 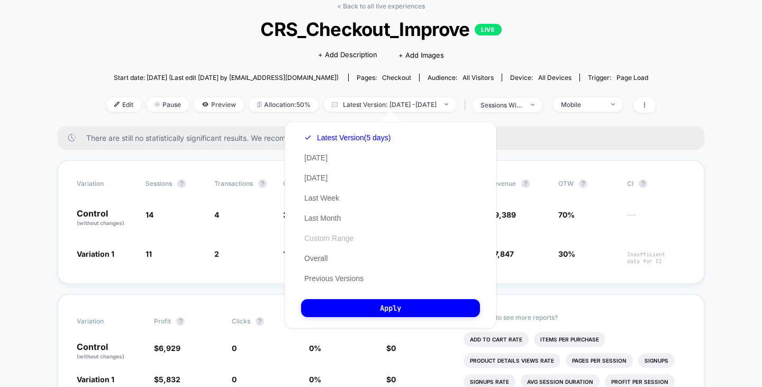 I want to click on button: Custom Range, so click(x=329, y=238).